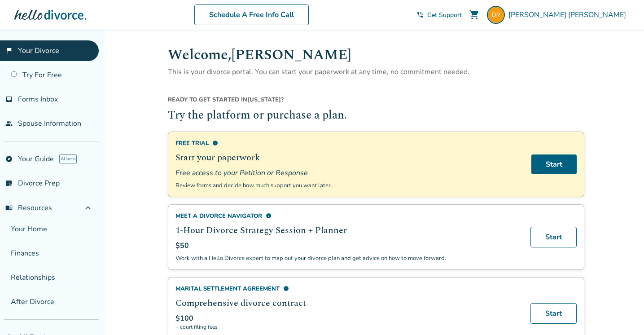 The width and height of the screenshot is (644, 335). I want to click on h2: 1-Hour Divorce Strategy Session + Planner, so click(348, 230).